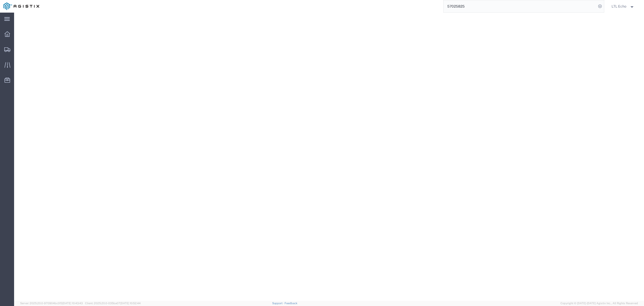  Describe the element at coordinates (113, 303) in the screenshot. I see `span: Client: 2025.20.0-035ba07` at that location.